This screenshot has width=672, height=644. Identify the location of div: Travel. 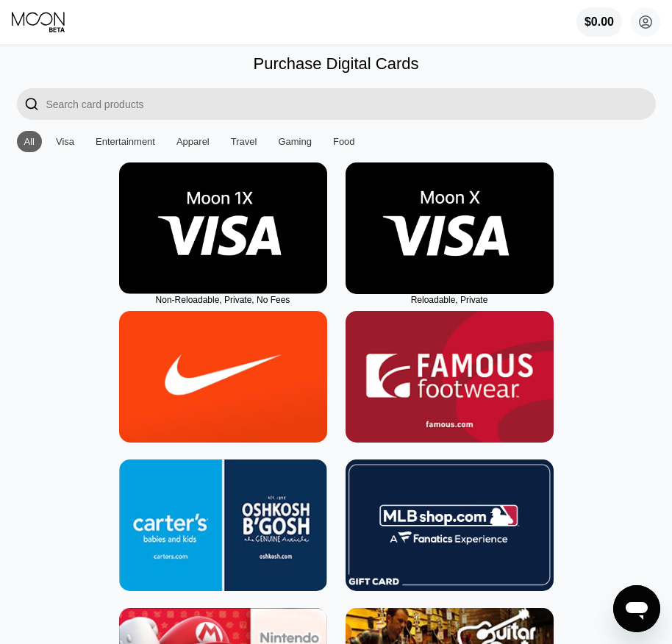
(244, 141).